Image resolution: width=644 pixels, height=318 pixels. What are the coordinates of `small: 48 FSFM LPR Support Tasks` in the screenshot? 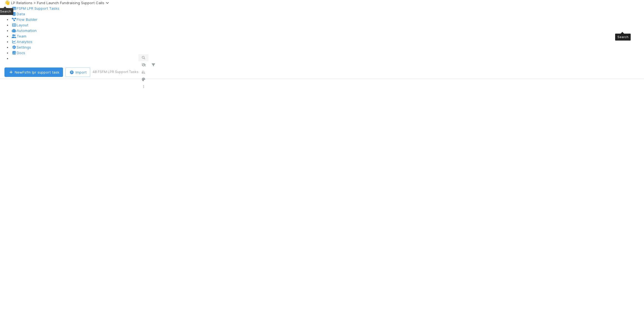 It's located at (115, 72).